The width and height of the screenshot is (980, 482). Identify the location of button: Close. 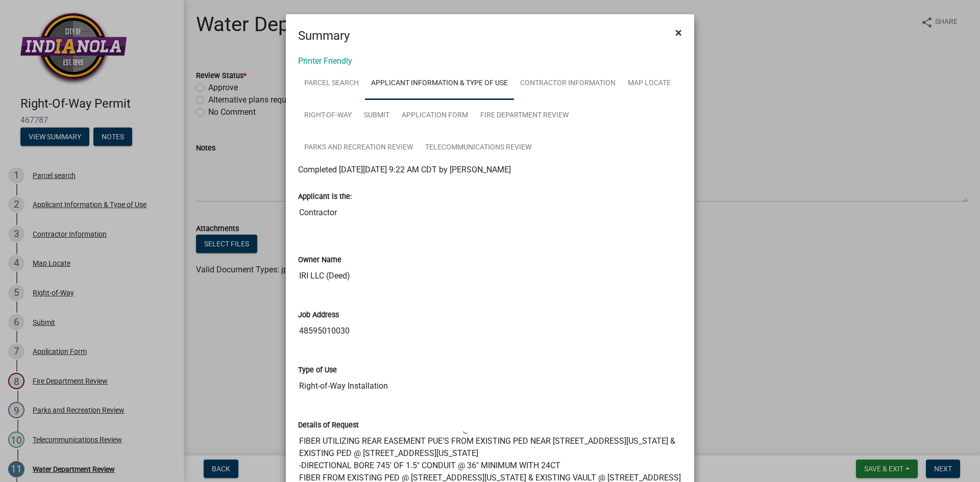
(678, 32).